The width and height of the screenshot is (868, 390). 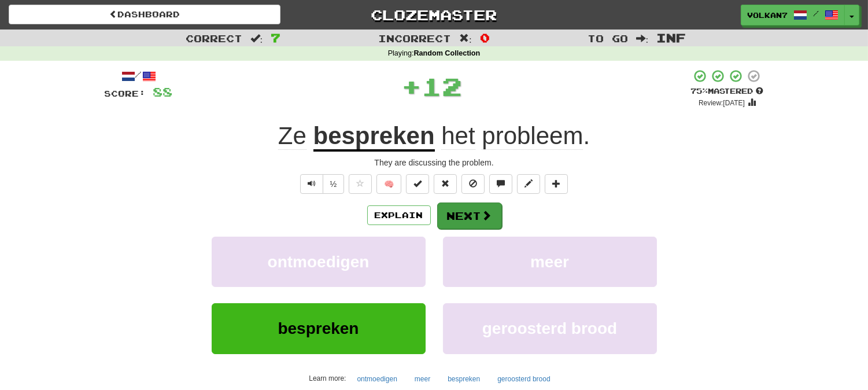 I want to click on a: Clozemaster, so click(x=434, y=15).